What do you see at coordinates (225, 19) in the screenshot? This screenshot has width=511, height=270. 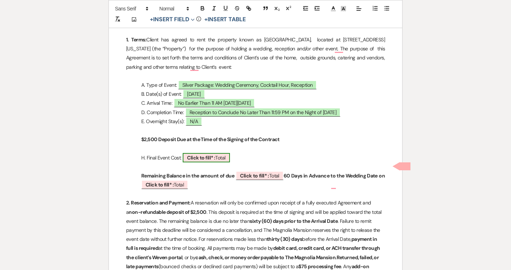 I see `button: +Insert Table` at bounding box center [225, 19].